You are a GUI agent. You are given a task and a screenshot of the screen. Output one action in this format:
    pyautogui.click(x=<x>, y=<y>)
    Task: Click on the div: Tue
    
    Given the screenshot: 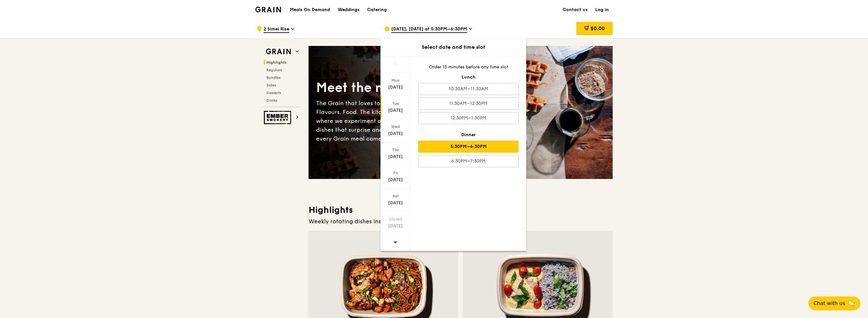 What is the action you would take?
    pyautogui.click(x=395, y=104)
    